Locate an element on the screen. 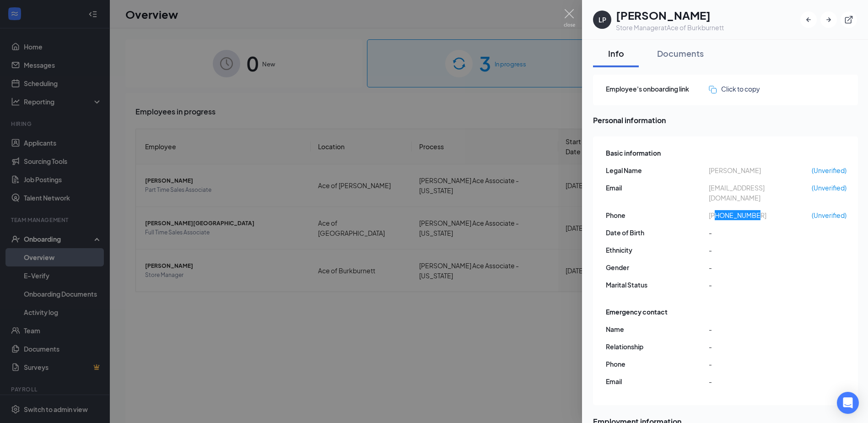 This screenshot has height=423, width=868. span: Name is located at coordinates (657, 329).